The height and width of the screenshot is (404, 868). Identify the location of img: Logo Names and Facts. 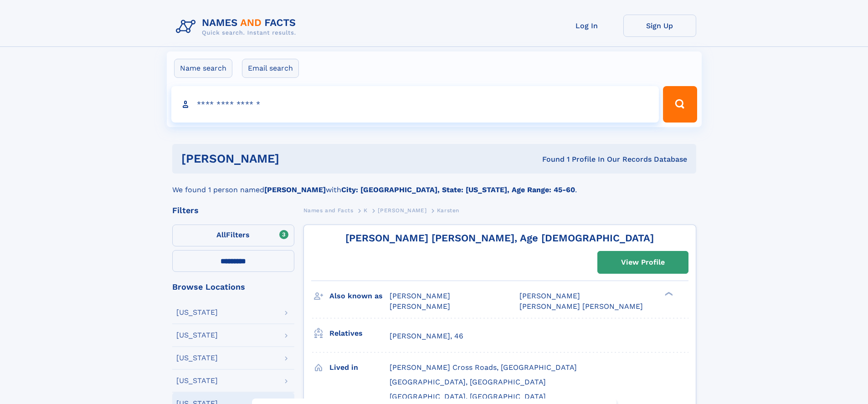
(238, 27).